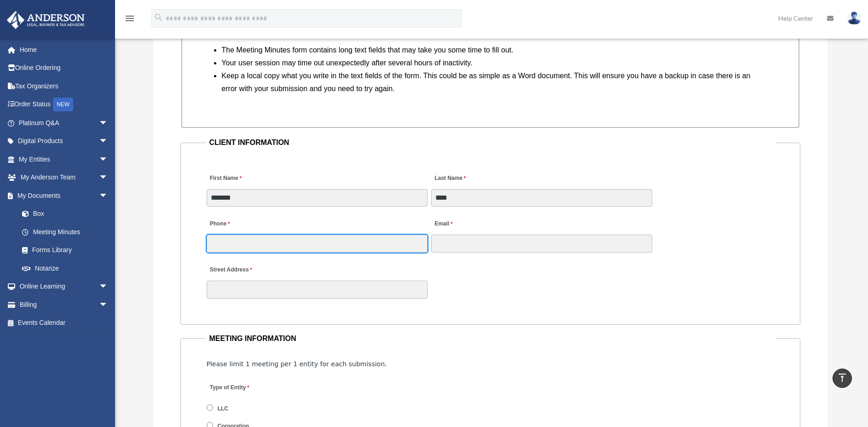 This screenshot has width=868, height=427. What do you see at coordinates (64, 305) in the screenshot?
I see `a: Billingarrow_drop_down` at bounding box center [64, 305].